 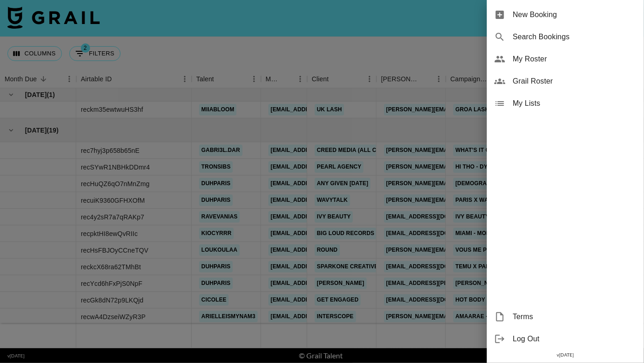 I want to click on div: Grail Roster, so click(x=566, y=81).